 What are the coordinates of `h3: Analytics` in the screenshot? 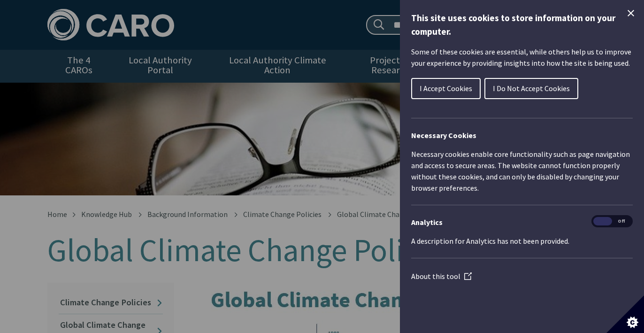 It's located at (522, 223).